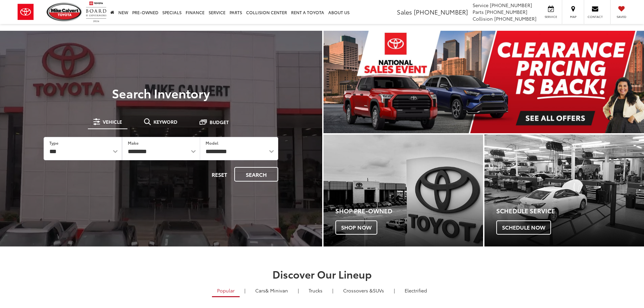 This screenshot has width=644, height=308. What do you see at coordinates (219, 122) in the screenshot?
I see `span: Budget` at bounding box center [219, 122].